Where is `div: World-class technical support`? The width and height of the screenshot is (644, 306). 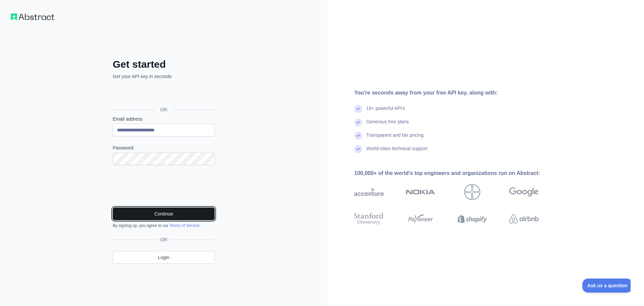 div: World-class technical support is located at coordinates (397, 152).